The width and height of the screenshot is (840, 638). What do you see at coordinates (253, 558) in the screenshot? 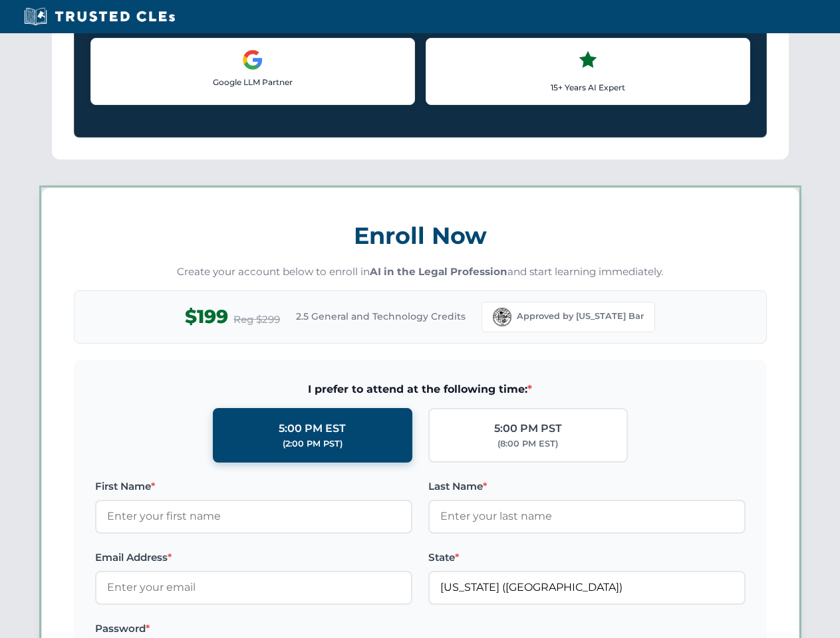
I see `label: Email Address` at bounding box center [253, 558].